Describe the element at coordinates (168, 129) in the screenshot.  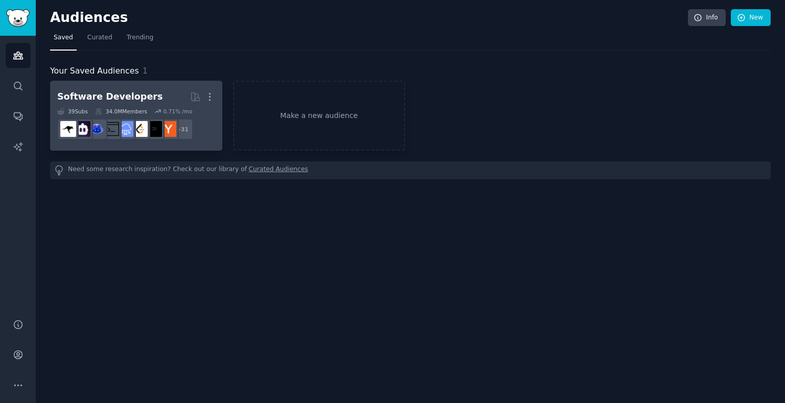
I see `img: ycombinator` at that location.